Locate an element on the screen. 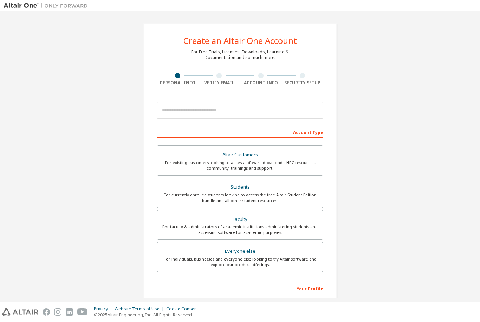 This screenshot has height=322, width=480. img: altair_logo.svg is located at coordinates (20, 312).